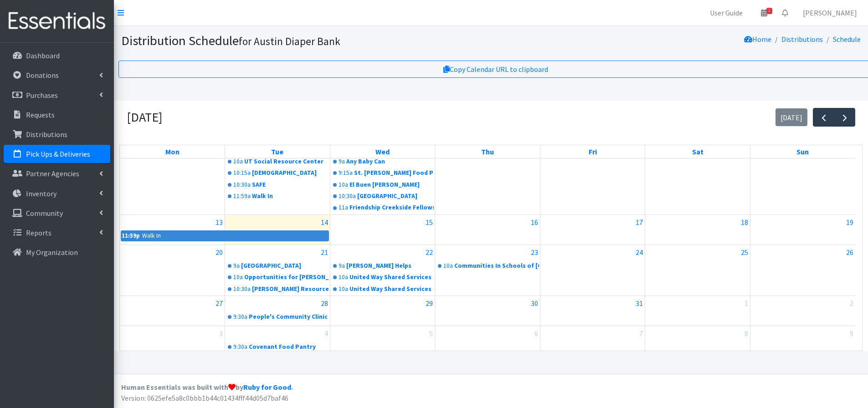 The width and height of the screenshot is (868, 408). What do you see at coordinates (57, 56) in the screenshot?
I see `a: Dashboard` at bounding box center [57, 56].